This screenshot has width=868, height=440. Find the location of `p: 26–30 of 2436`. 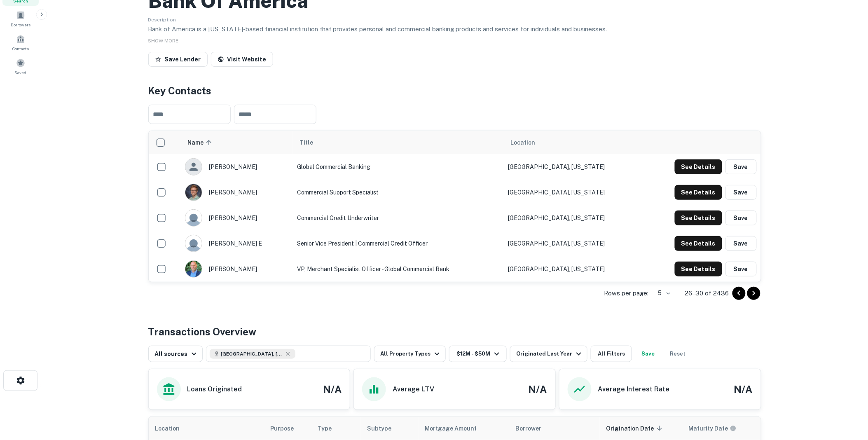

p: 26–30 of 2436 is located at coordinates (707, 293).